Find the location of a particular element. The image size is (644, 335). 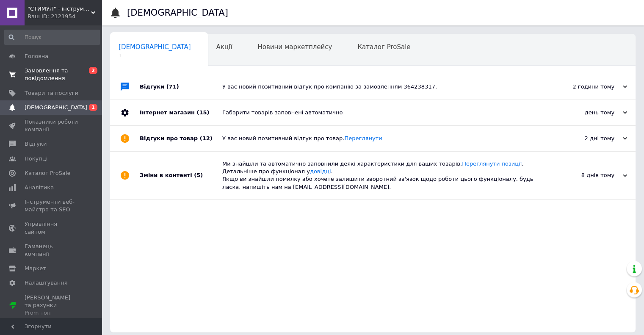

a: довідці is located at coordinates (320, 171).